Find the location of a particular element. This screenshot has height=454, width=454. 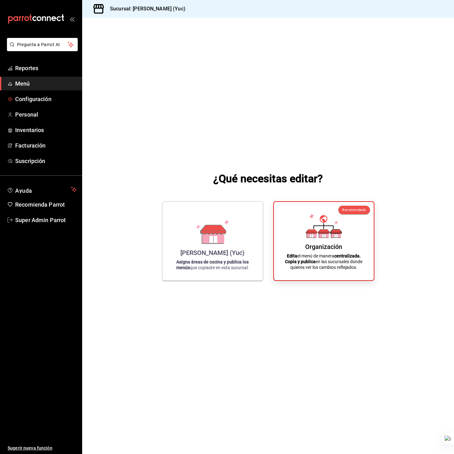

span: Pregunta a Parrot AI is located at coordinates (42, 45).